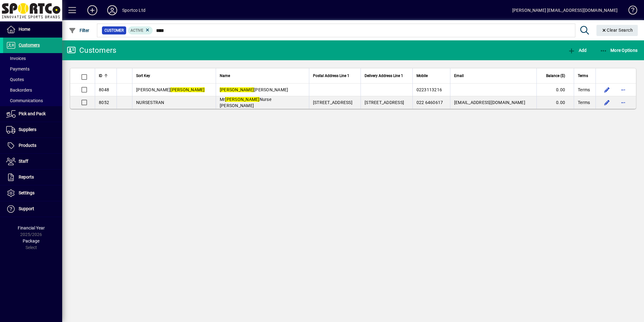 The width and height of the screenshot is (644, 322). What do you see at coordinates (459, 76) in the screenshot?
I see `span: Email` at bounding box center [459, 76].